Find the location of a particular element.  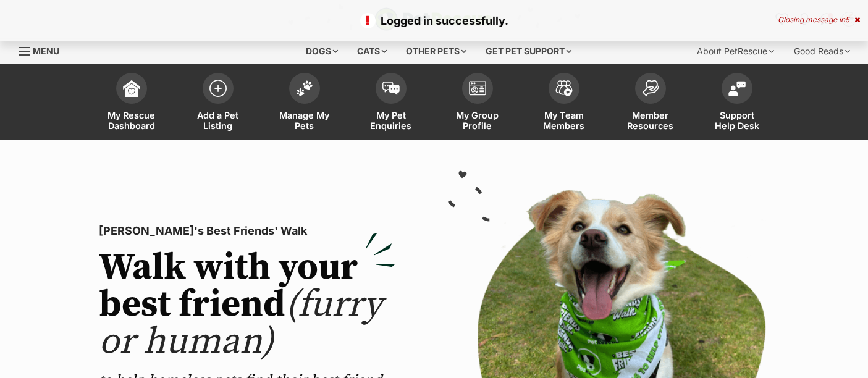

a: Menu is located at coordinates (43, 50).